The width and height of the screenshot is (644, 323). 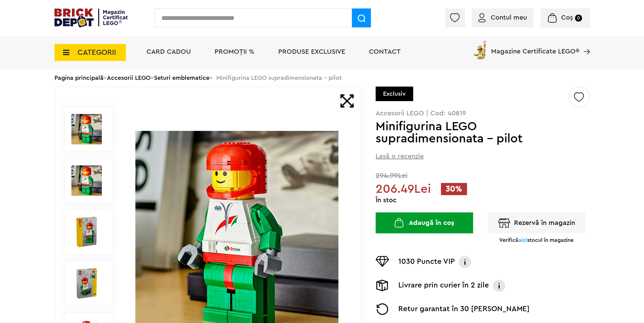 I want to click on a: Seturi emblematice, so click(x=182, y=78).